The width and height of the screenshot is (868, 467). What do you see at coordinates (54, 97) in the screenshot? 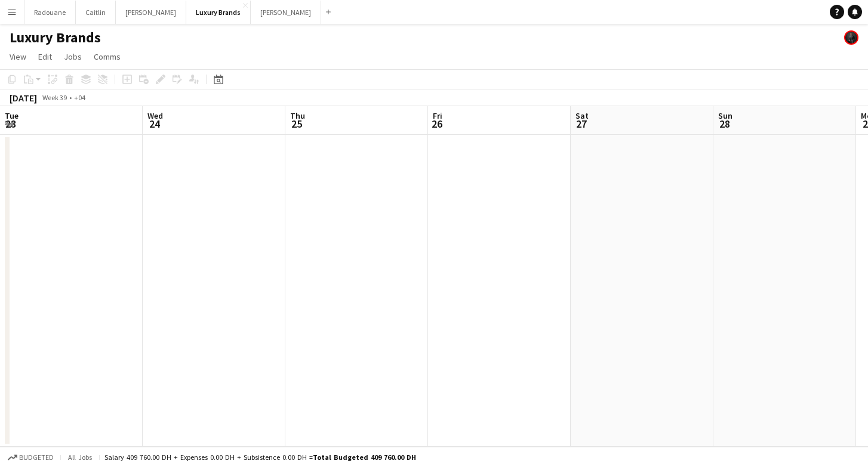
I see `span: Week 39` at bounding box center [54, 97].